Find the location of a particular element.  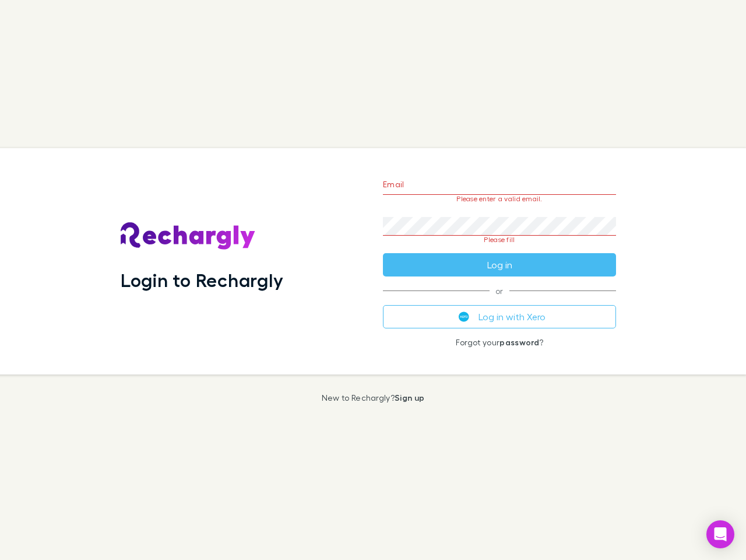

p: New to Rechargly? is located at coordinates (373, 398).